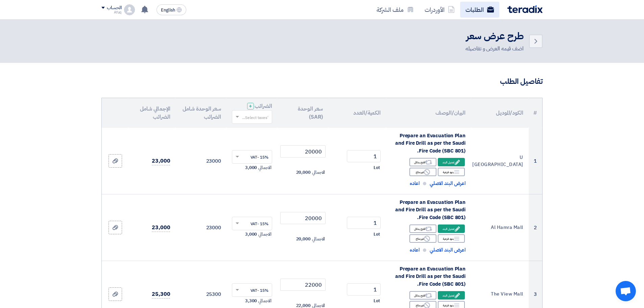 This screenshot has width=644, height=308. What do you see at coordinates (161, 294) in the screenshot?
I see `span: 25,300` at bounding box center [161, 294].